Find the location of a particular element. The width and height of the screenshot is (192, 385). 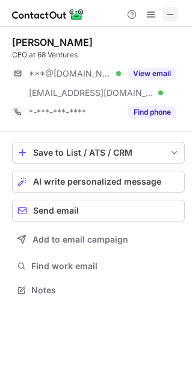

div: Save to List / ATS / CRM is located at coordinates (98, 153).